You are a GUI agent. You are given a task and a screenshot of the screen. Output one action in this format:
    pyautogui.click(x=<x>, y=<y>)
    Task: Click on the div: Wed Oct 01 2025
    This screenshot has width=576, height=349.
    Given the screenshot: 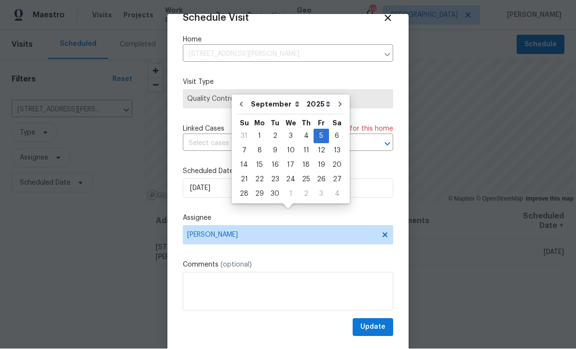 What is the action you would take?
    pyautogui.click(x=291, y=195)
    